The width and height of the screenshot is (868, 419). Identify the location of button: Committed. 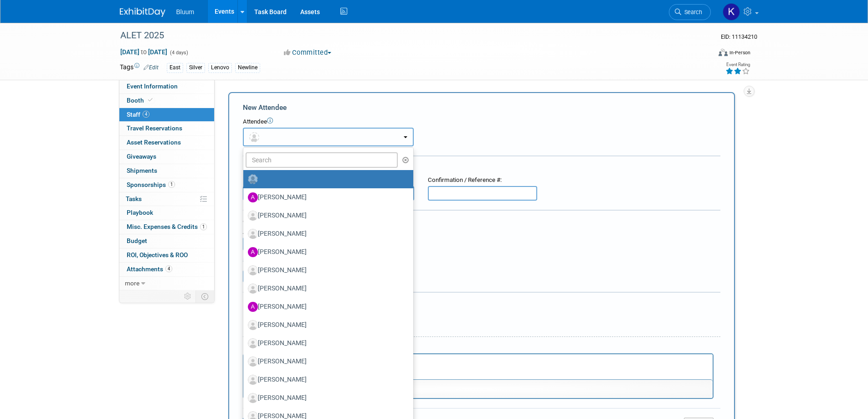
(308, 52).